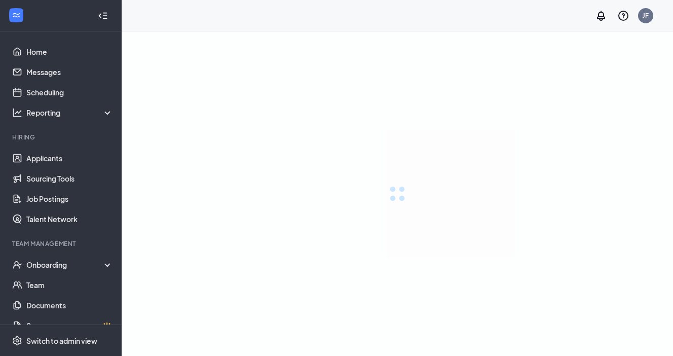  What do you see at coordinates (69, 325) in the screenshot?
I see `a: SurveysCrown` at bounding box center [69, 325].